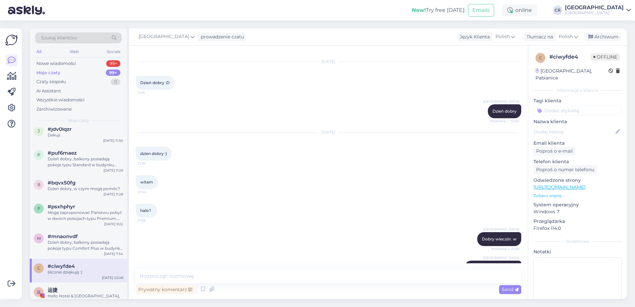 This screenshot has height=307, width=635. I want to click on span: 21:44, so click(150, 192).